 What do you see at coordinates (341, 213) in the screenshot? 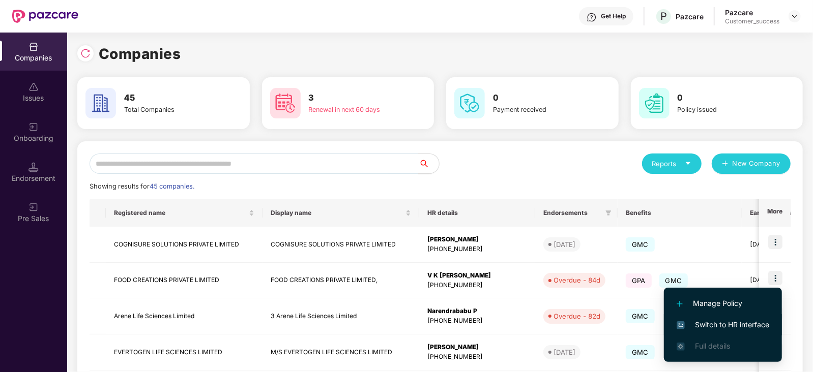
I see `th: Display name` at bounding box center [341, 213].